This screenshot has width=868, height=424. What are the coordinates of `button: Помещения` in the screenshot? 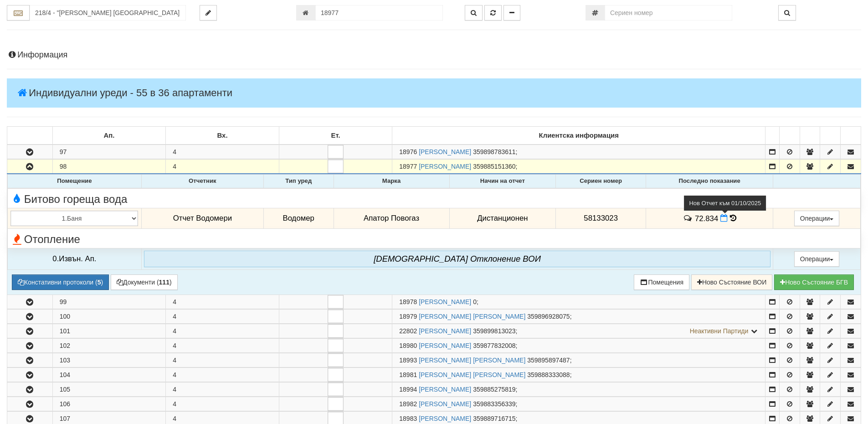 It's located at (662, 282).